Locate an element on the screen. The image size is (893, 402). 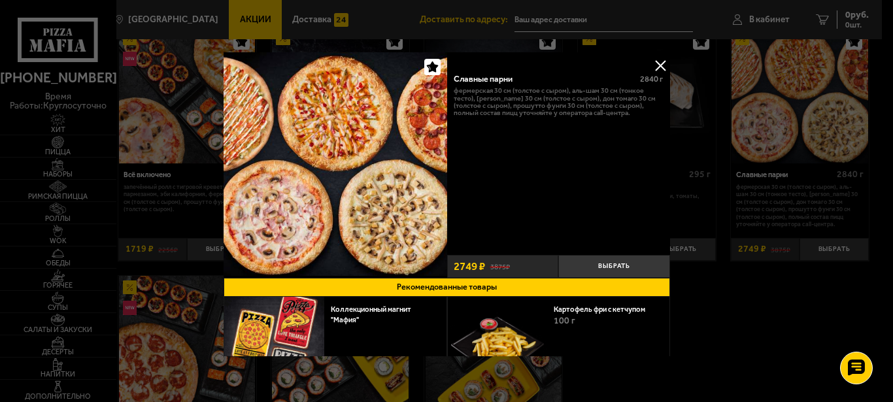
span: 2749 ₽ is located at coordinates (469, 266).